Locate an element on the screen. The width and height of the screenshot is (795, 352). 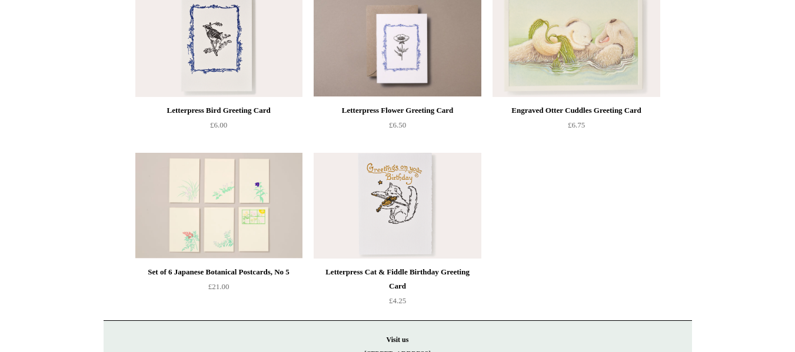
div: Letterpress Bird Greeting Card is located at coordinates (219, 111).